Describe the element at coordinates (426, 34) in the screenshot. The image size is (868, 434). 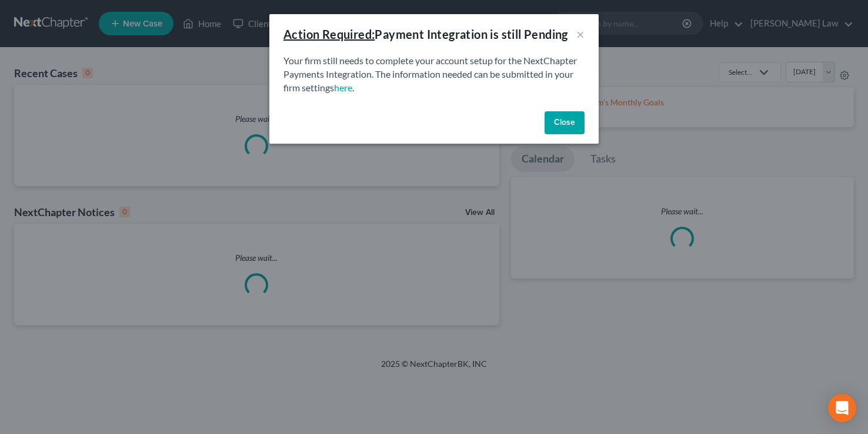
I see `div: Payment Integration is still Pending` at that location.